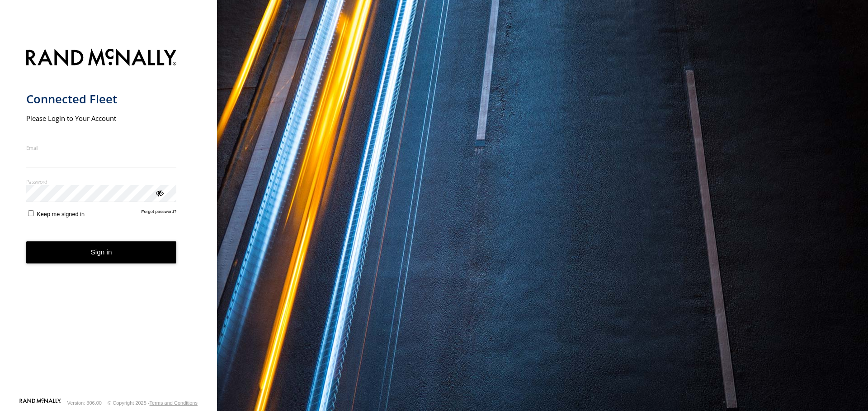 Image resolution: width=868 pixels, height=411 pixels. What do you see at coordinates (101, 119) in the screenshot?
I see `h2: Please Login to Your Account` at bounding box center [101, 119].